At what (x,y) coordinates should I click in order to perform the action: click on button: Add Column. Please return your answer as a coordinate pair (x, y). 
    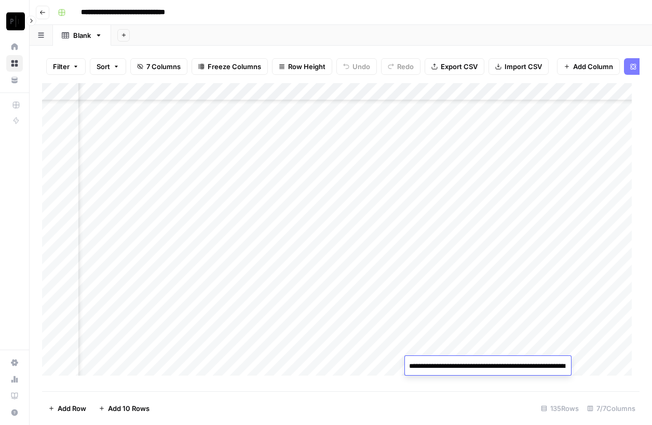
    Looking at the image, I should click on (588, 66).